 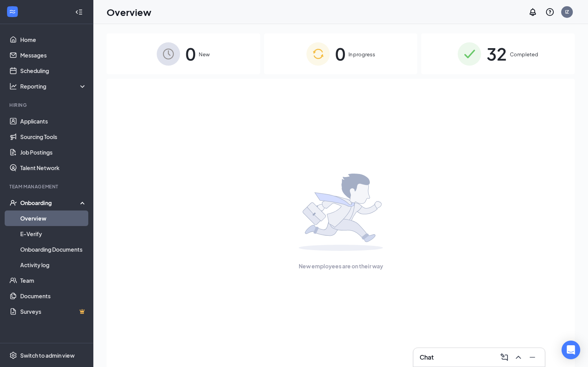 I want to click on a: Messages, so click(x=53, y=55).